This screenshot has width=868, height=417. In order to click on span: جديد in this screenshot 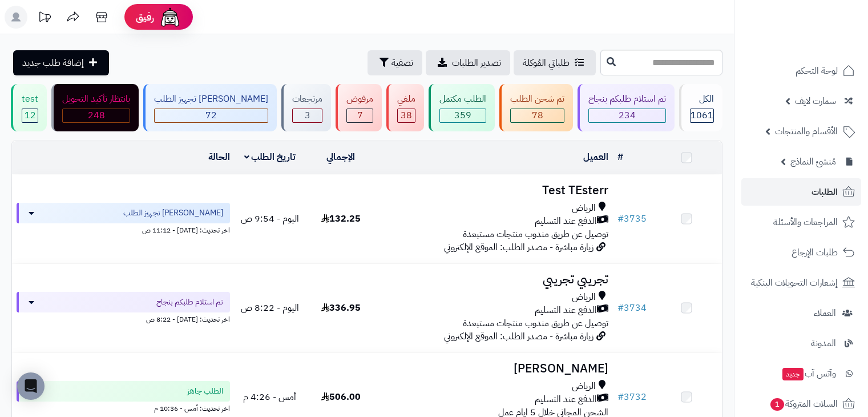, I will do `click(792, 374)`.